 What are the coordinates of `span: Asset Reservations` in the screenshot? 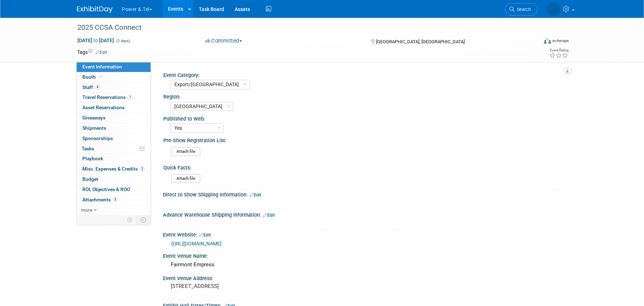 It's located at (103, 107).